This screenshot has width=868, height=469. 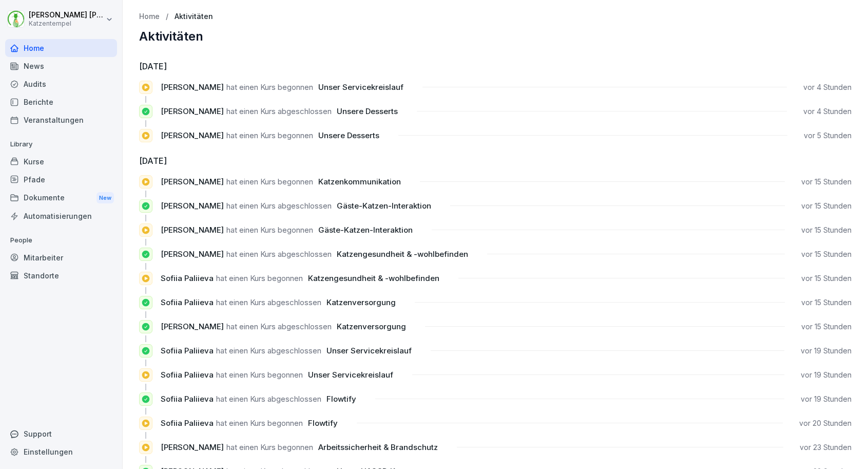 I want to click on div: Kurse, so click(x=61, y=161).